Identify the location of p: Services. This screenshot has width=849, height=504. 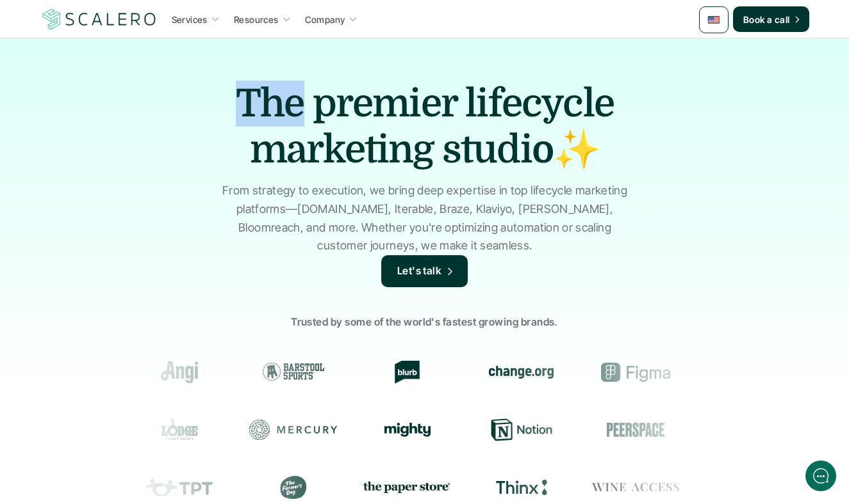
(190, 19).